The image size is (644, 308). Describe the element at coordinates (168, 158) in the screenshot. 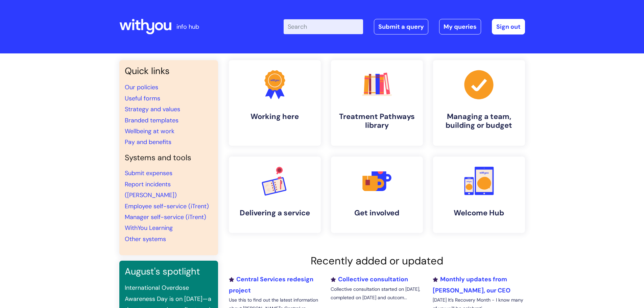

I see `h4: Systems and tools` at that location.